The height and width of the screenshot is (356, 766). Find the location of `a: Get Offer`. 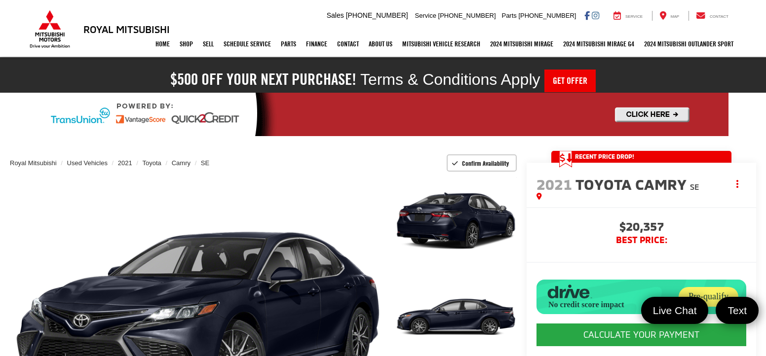

a: Get Offer is located at coordinates (570, 81).